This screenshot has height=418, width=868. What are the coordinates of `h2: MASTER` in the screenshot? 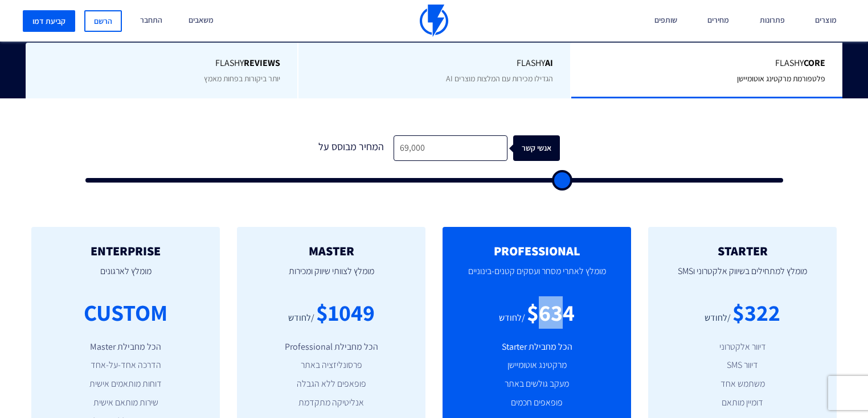 It's located at (331, 251).